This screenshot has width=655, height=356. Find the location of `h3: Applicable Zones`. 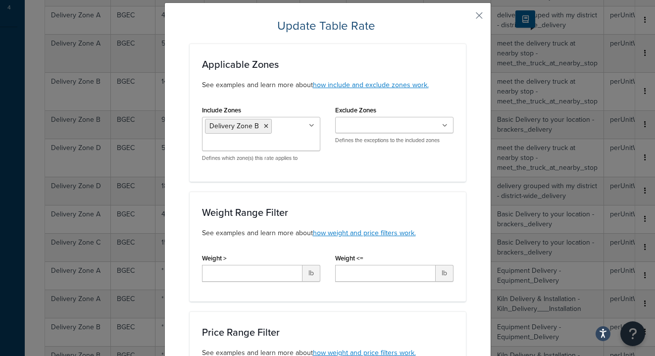

h3: Applicable Zones is located at coordinates (328, 64).